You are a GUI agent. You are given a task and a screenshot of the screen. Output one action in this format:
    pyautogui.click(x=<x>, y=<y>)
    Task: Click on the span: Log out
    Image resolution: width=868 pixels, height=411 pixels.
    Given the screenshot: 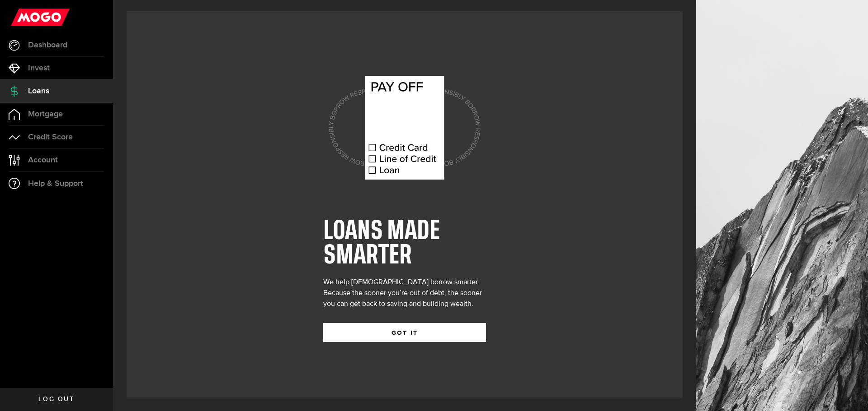 What is the action you would take?
    pyautogui.click(x=56, y=399)
    